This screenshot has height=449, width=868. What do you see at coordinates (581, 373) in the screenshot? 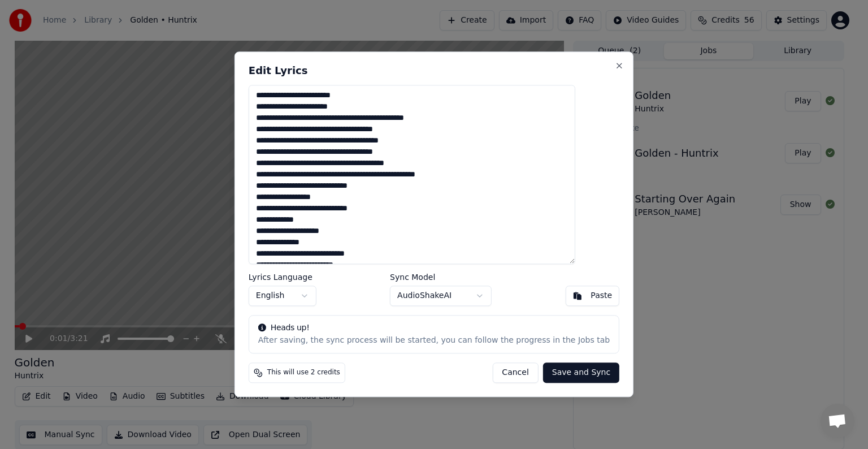
I see `button: Save and Sync` at bounding box center [581, 373].